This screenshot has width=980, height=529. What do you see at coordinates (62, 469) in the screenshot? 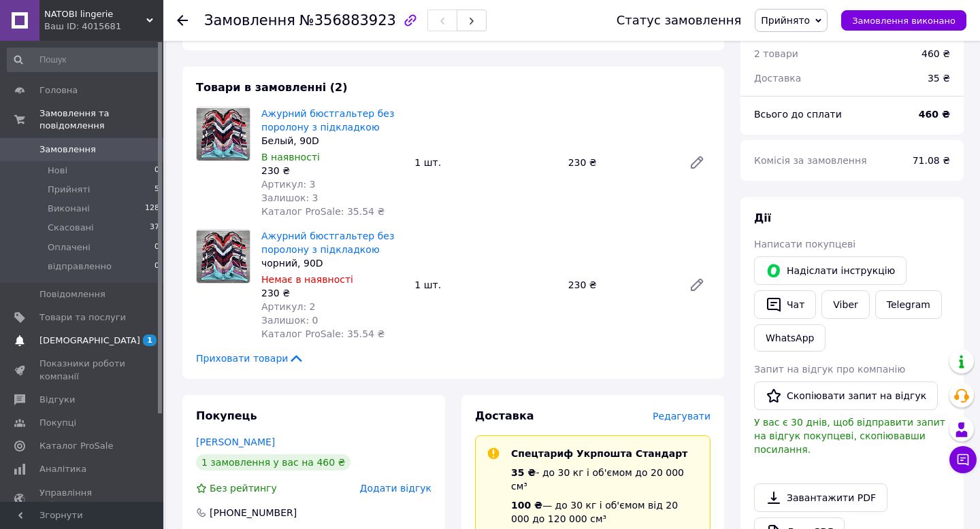
I see `span: Аналітика` at bounding box center [62, 469].